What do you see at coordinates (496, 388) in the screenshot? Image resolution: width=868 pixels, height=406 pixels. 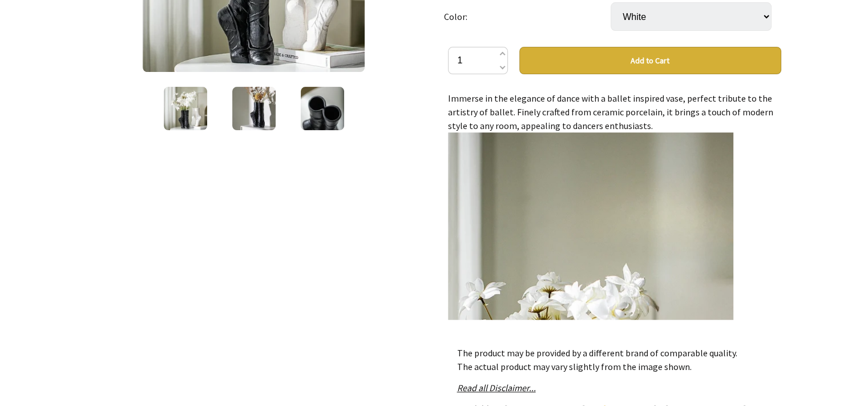 I see `em: Read all Disclaimer...` at bounding box center [496, 388].